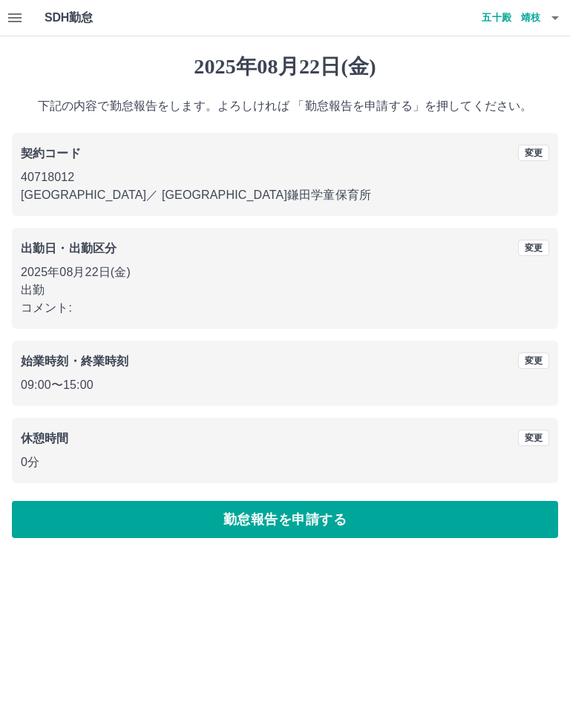  I want to click on p: 出勤, so click(285, 290).